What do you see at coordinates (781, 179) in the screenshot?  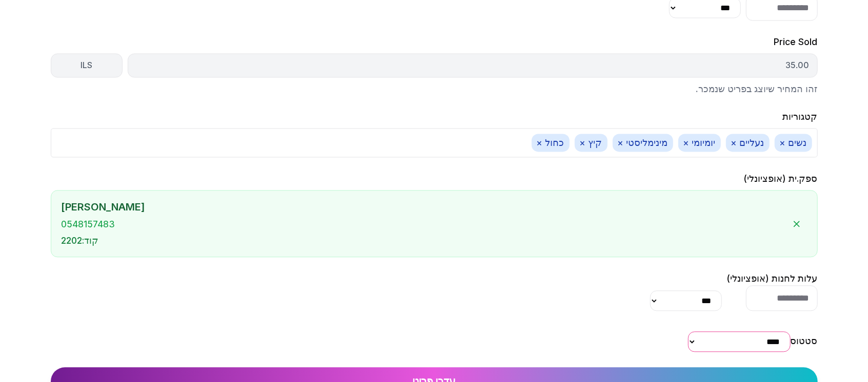 I see `label: ספק.ית (אופציונלי)` at bounding box center [781, 179].